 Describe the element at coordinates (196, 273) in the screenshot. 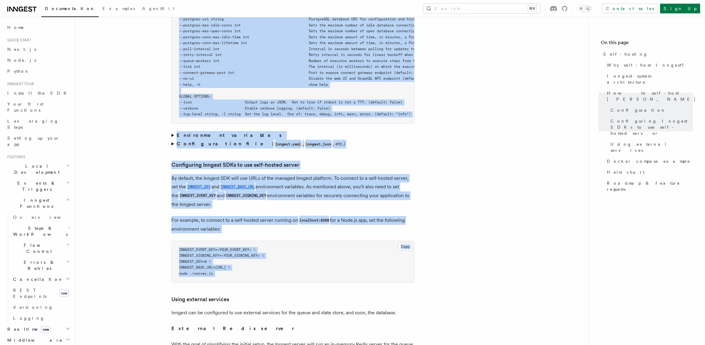

I see `span: node ./server.js` at that location.